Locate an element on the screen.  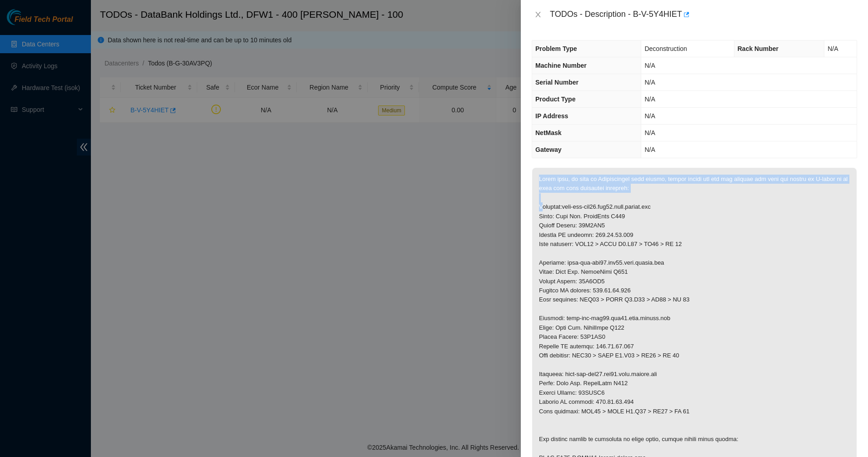
button: Close is located at coordinates (538, 14).